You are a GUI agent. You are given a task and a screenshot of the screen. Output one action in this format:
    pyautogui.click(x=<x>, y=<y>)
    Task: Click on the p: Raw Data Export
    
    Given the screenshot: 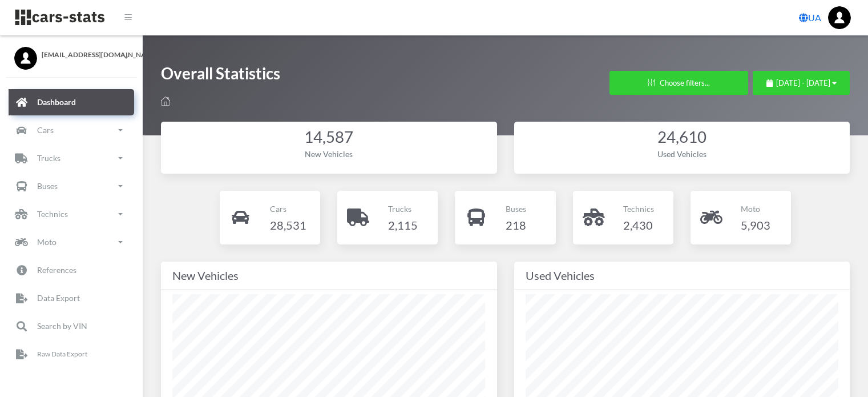 What is the action you would take?
    pyautogui.click(x=62, y=354)
    